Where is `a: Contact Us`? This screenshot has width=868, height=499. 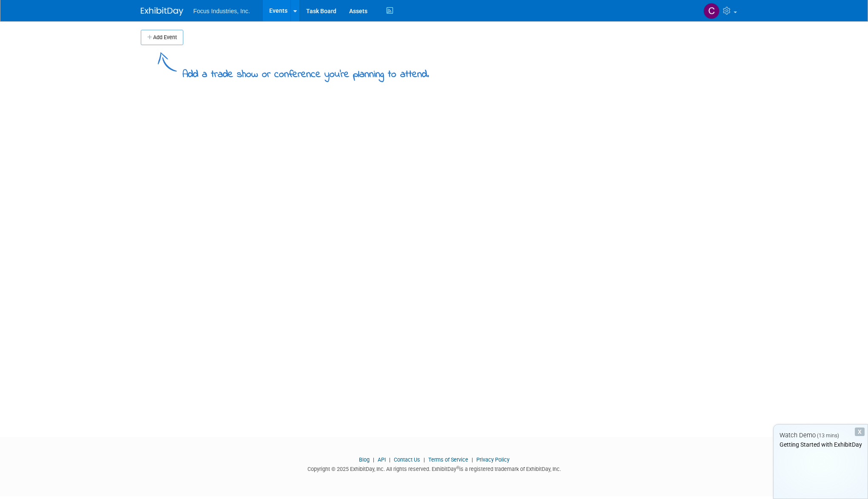
a: Contact Us is located at coordinates (407, 460).